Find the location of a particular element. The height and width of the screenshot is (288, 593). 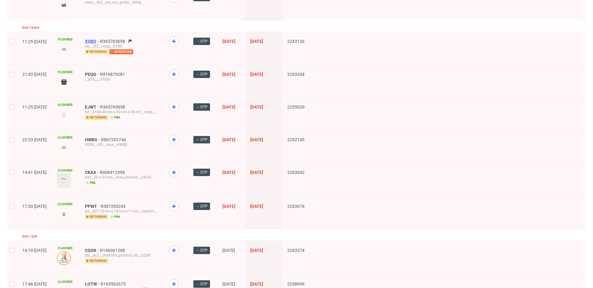

div: __p30____PEQG is located at coordinates (122, 79).